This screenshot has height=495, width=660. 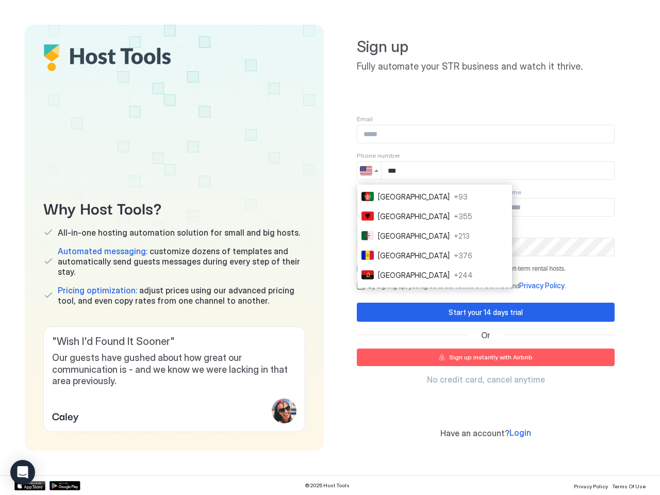 I want to click on span: All-in-one hosting automation solution for small and big hosts., so click(x=179, y=232).